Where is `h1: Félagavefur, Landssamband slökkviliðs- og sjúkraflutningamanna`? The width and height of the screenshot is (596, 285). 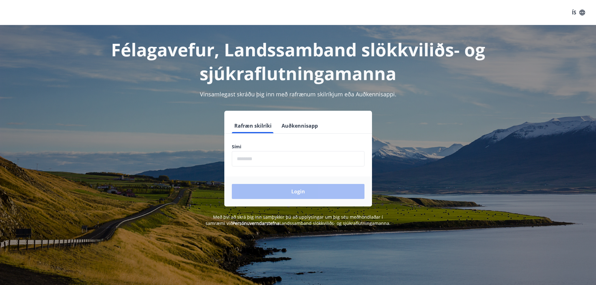 h1: Félagavefur, Landssamband slökkviliðs- og sjúkraflutningamanna is located at coordinates (298, 61).